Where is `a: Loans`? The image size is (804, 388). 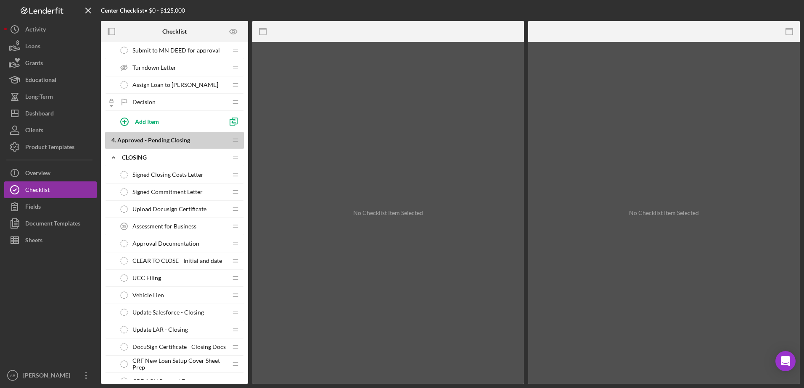
a: Loans is located at coordinates (50, 46).